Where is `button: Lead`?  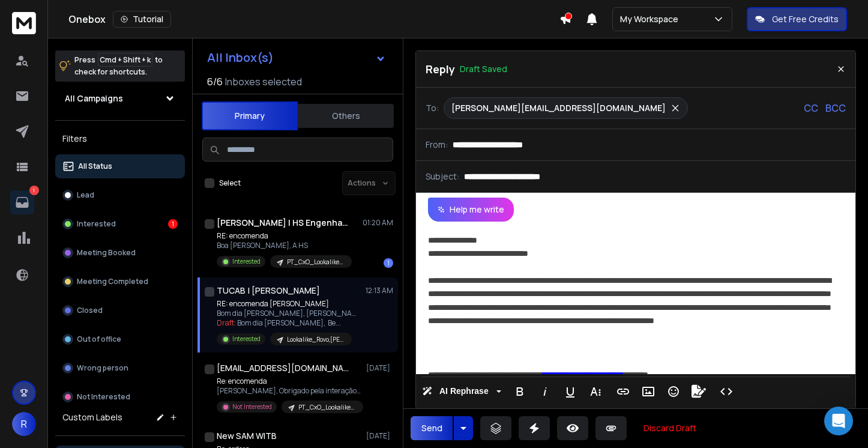 button: Lead is located at coordinates (120, 195).